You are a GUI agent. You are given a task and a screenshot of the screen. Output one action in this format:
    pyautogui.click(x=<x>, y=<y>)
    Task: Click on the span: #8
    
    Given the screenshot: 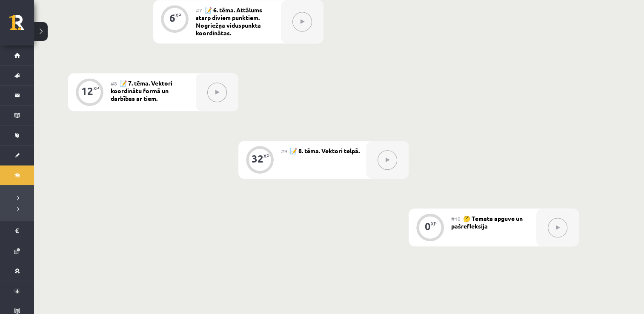 What is the action you would take?
    pyautogui.click(x=114, y=84)
    